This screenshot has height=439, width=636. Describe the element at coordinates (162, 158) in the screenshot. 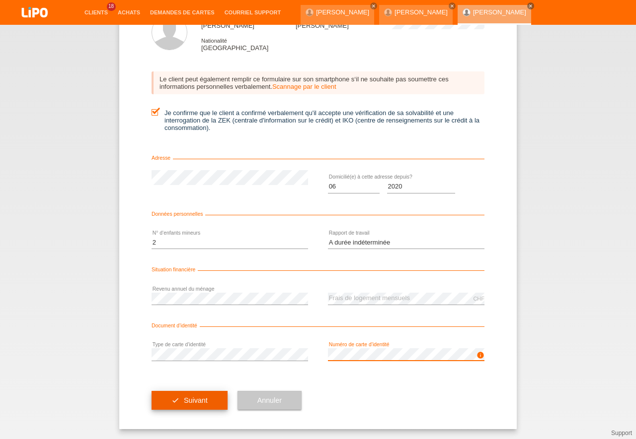

I see `span: Adresse` at that location.